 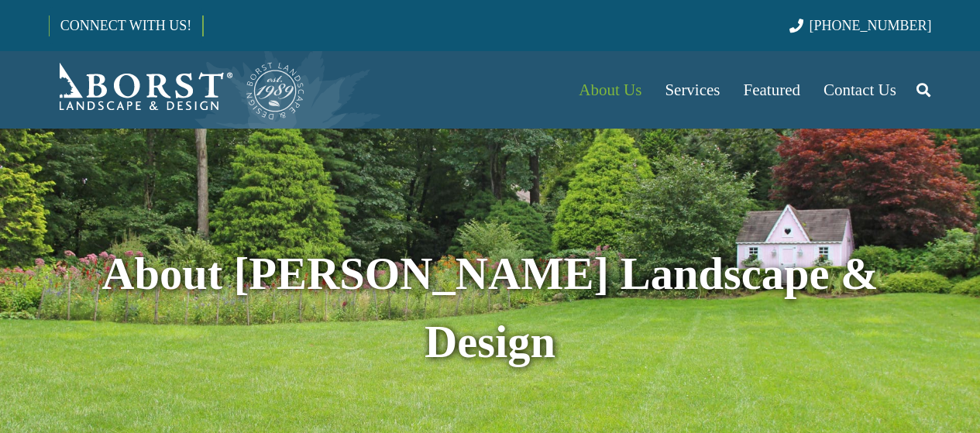 What do you see at coordinates (125, 26) in the screenshot?
I see `a: CONNECT WITH US!` at bounding box center [125, 26].